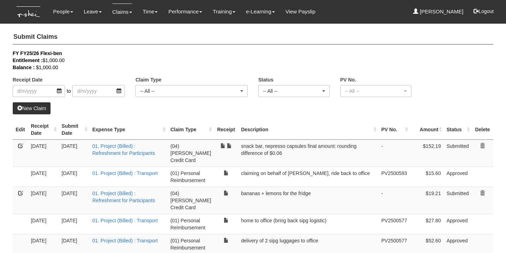  What do you see at coordinates (427, 153) in the screenshot?
I see `td: $152.19` at bounding box center [427, 153].